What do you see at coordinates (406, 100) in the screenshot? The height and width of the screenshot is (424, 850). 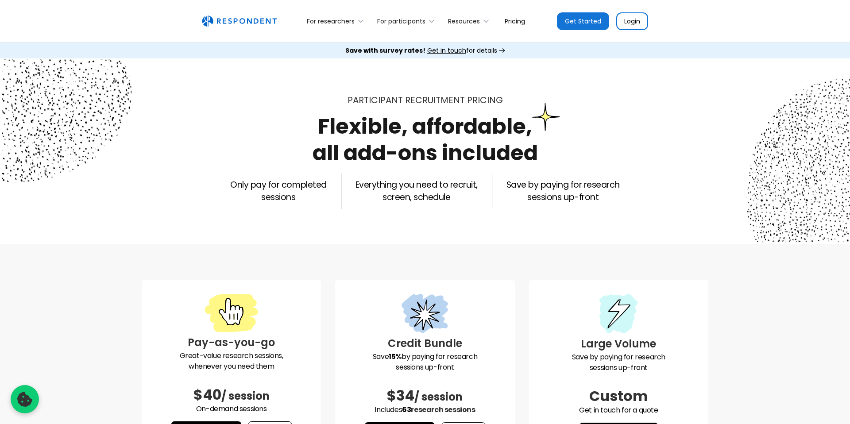 I see `span: Participant recruitment` at bounding box center [406, 100].